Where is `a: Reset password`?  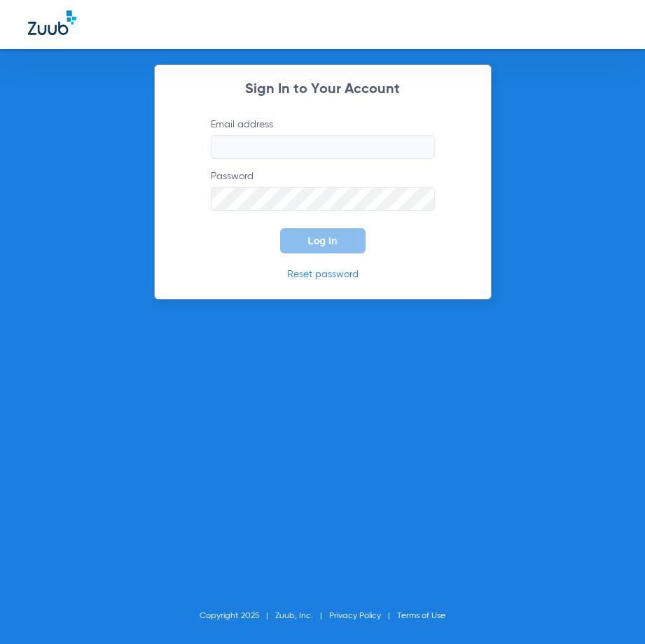 a: Reset password is located at coordinates (322, 275).